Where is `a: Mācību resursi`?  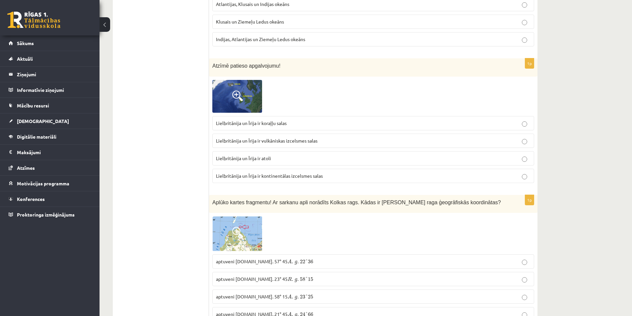 a: Mācību resursi is located at coordinates (50, 105).